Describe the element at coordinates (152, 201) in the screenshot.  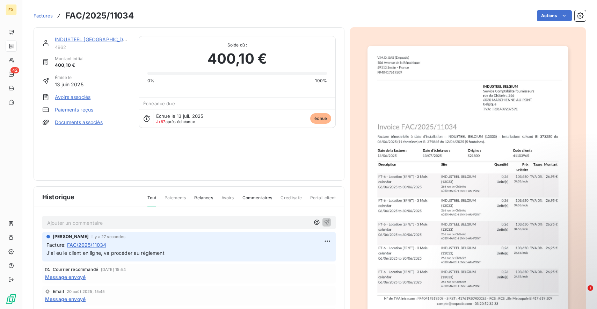
I see `span: Tout` at that location.